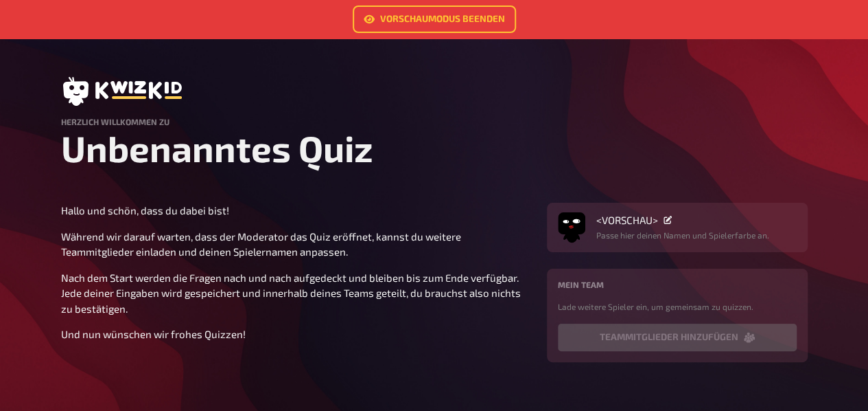  Describe the element at coordinates (627, 220) in the screenshot. I see `span: <VORSCHAU>` at that location.